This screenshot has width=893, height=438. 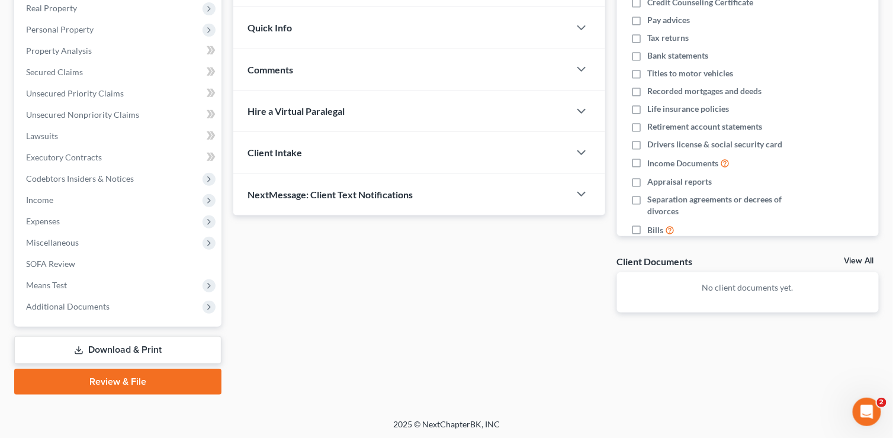 What do you see at coordinates (67, 306) in the screenshot?
I see `span: Additional Documents` at bounding box center [67, 306].